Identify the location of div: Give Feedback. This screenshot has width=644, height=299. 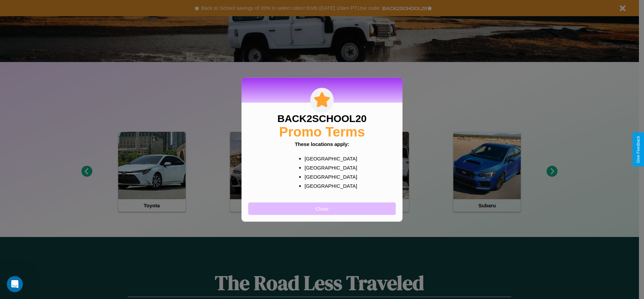
(638, 149).